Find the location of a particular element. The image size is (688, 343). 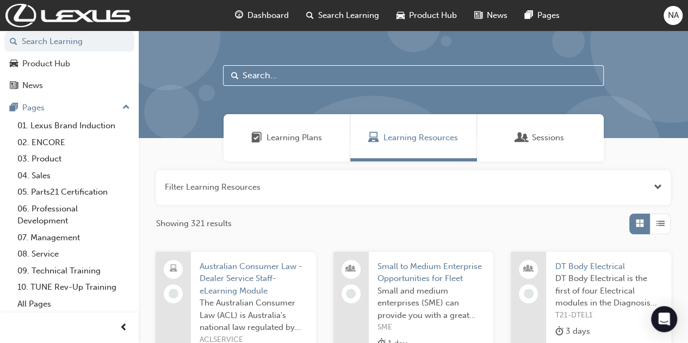

button: NA is located at coordinates (672, 15).